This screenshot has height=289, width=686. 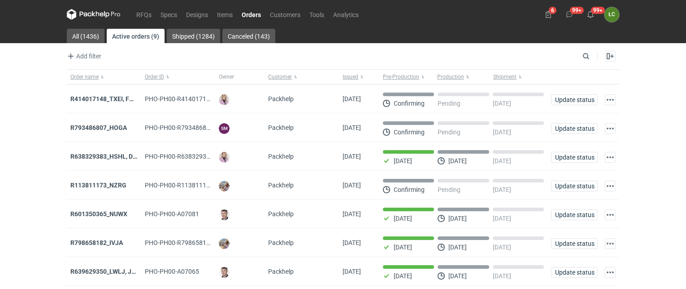 I want to click on span: Add filter, so click(x=83, y=56).